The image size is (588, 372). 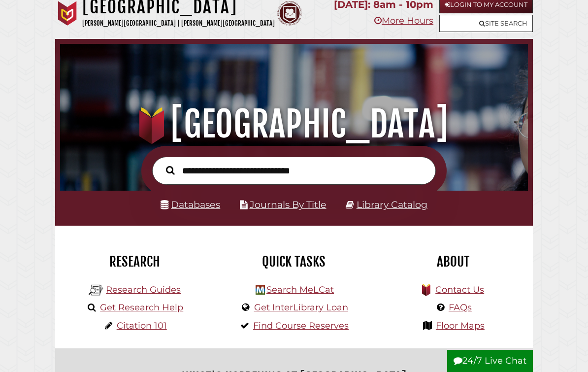 What do you see at coordinates (170, 170) in the screenshot?
I see `i: Search` at bounding box center [170, 170].